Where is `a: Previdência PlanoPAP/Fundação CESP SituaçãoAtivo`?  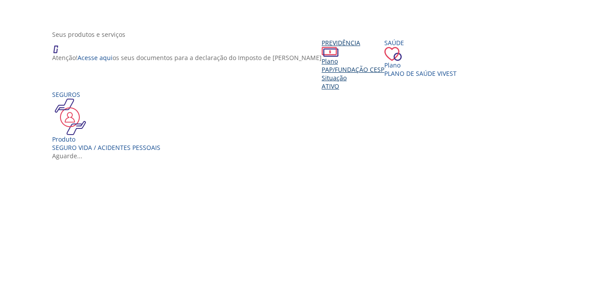
a: Previdência PlanoPAP/Fundação CESP SituaçãoAtivo is located at coordinates (353, 64).